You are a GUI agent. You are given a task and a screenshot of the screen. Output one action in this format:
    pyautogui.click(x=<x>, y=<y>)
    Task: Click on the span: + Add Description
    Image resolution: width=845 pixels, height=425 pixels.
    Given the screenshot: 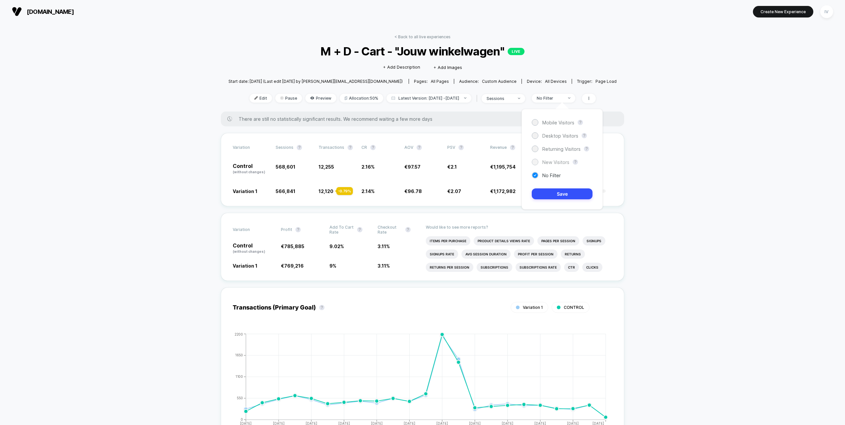 What is the action you would take?
    pyautogui.click(x=401, y=67)
    